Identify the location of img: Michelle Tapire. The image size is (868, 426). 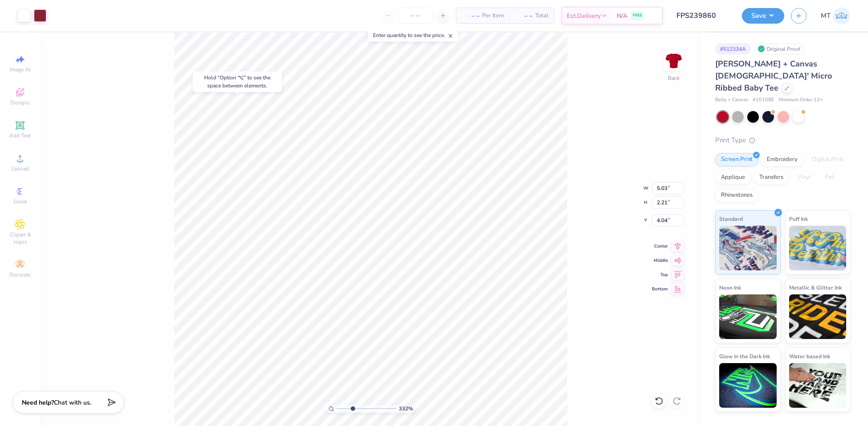
(841, 15).